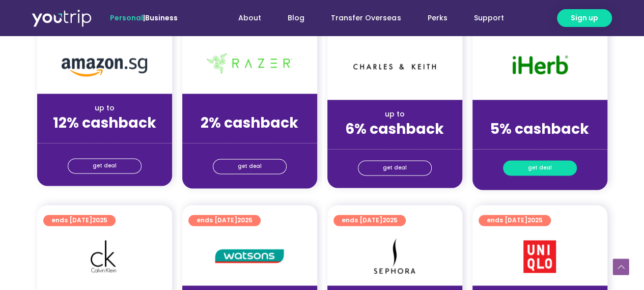 This screenshot has height=290, width=644. Describe the element at coordinates (296, 18) in the screenshot. I see `a: Blog` at that location.